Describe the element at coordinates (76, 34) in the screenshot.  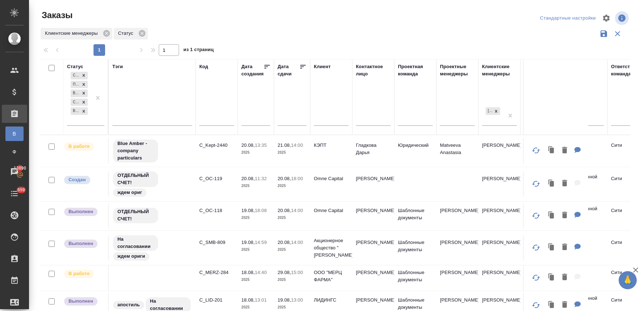
I see `div: Клиентские менеджеры` at that location.